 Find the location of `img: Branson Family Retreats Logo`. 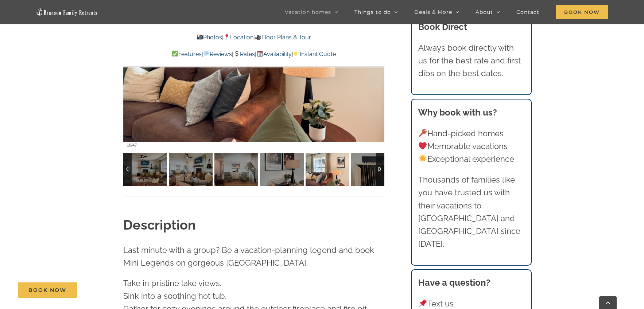

img: Branson Family Retreats Logo is located at coordinates (67, 12).